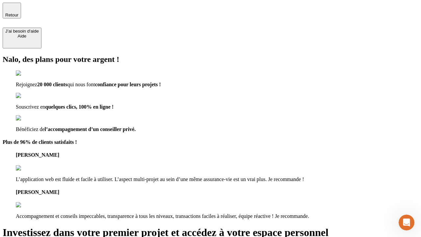  Describe the element at coordinates (30, 129) in the screenshot. I see `span: Bénéficiez de` at that location.